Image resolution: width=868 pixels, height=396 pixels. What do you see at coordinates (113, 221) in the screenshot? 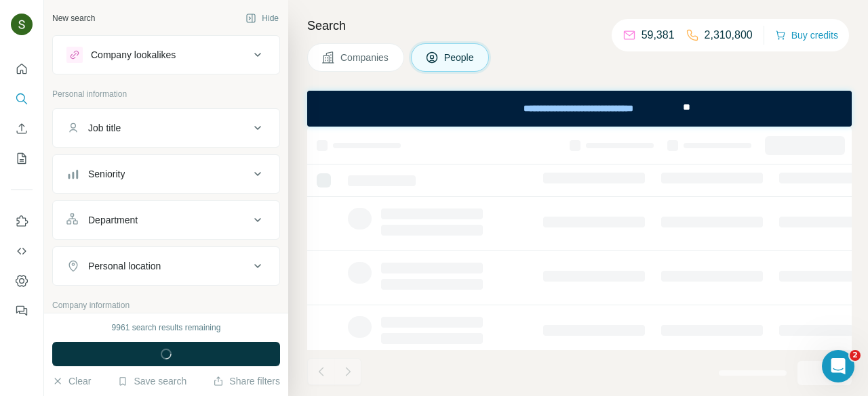
I see `div: Department` at bounding box center [113, 221].